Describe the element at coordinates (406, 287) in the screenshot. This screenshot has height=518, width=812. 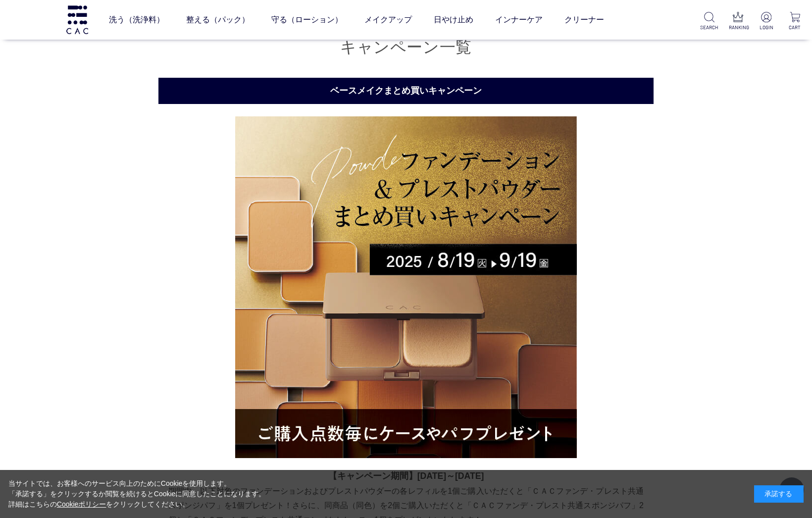
I see `img: ベースメイクまとめ買いキャンペーン` at that location.